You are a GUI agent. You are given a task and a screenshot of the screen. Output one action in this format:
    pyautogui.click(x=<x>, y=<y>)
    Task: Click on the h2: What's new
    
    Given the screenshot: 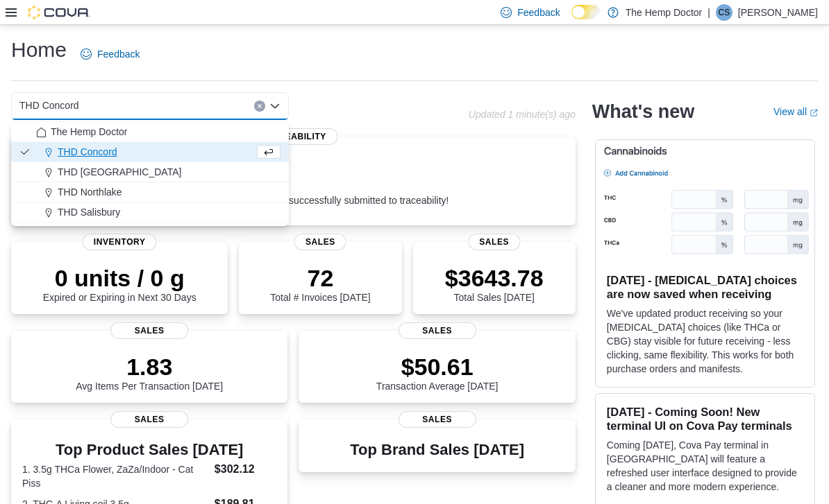 What is the action you would take?
    pyautogui.click(x=643, y=112)
    